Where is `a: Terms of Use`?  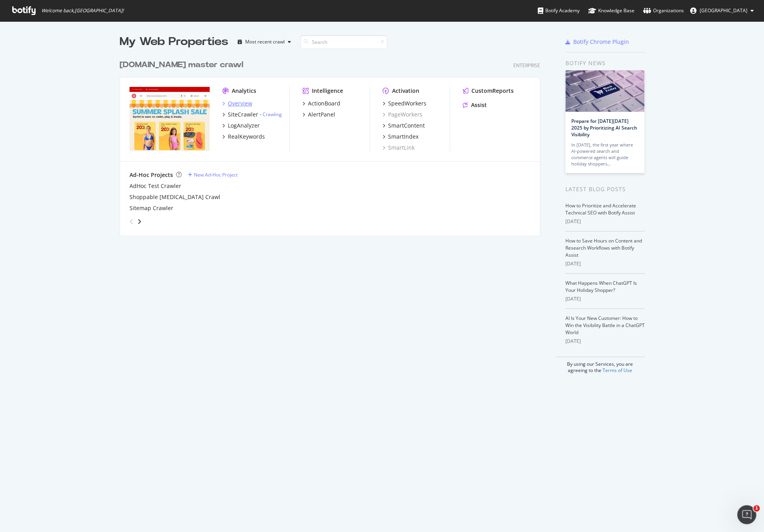
a: Terms of Use is located at coordinates (617, 370).